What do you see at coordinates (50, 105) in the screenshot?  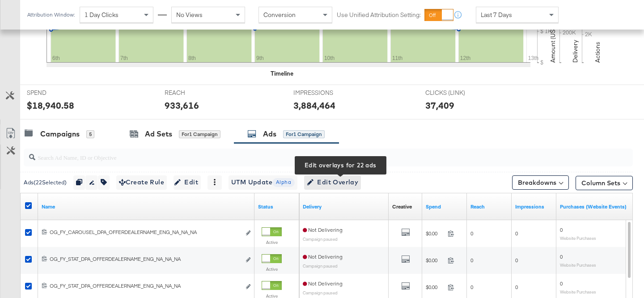 I see `div: $18,940.58` at bounding box center [50, 105].